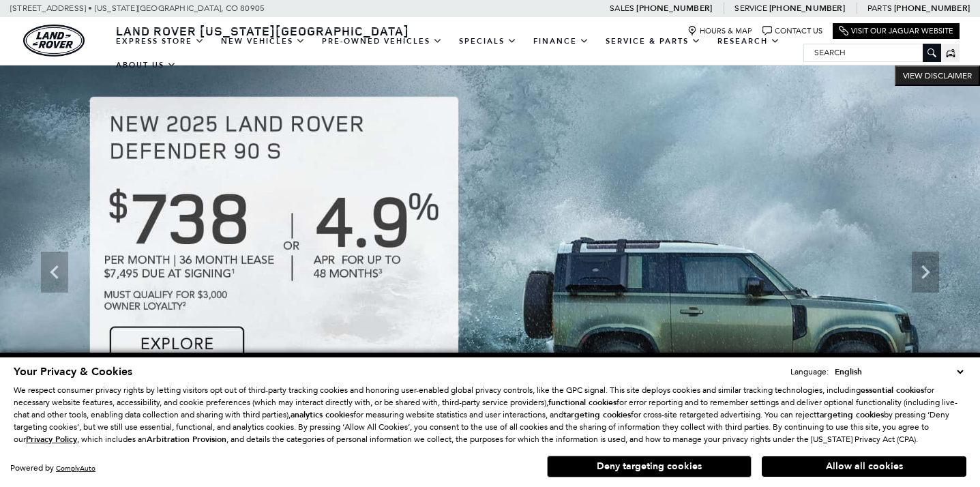 This screenshot has height=487, width=980. Describe the element at coordinates (73, 371) in the screenshot. I see `span: Your Privacy & Cookies` at that location.